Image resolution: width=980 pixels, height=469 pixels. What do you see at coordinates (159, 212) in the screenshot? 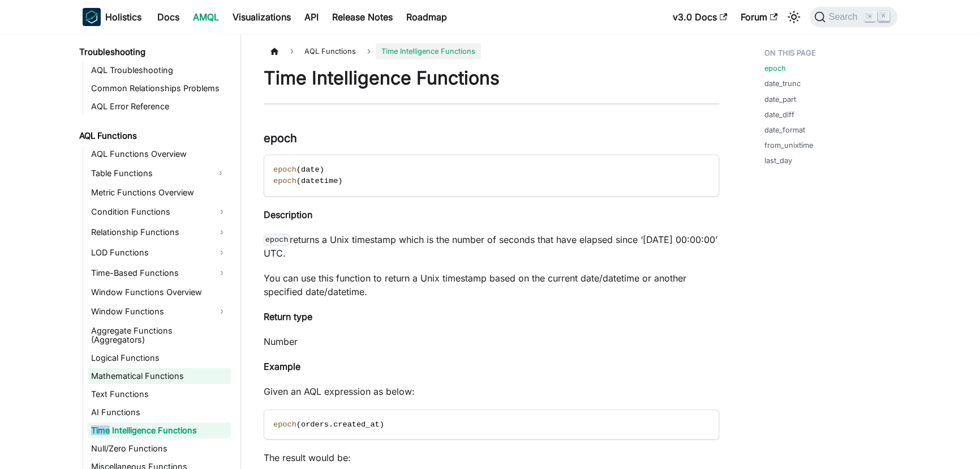
I see `a: Condition Functions` at bounding box center [159, 212].